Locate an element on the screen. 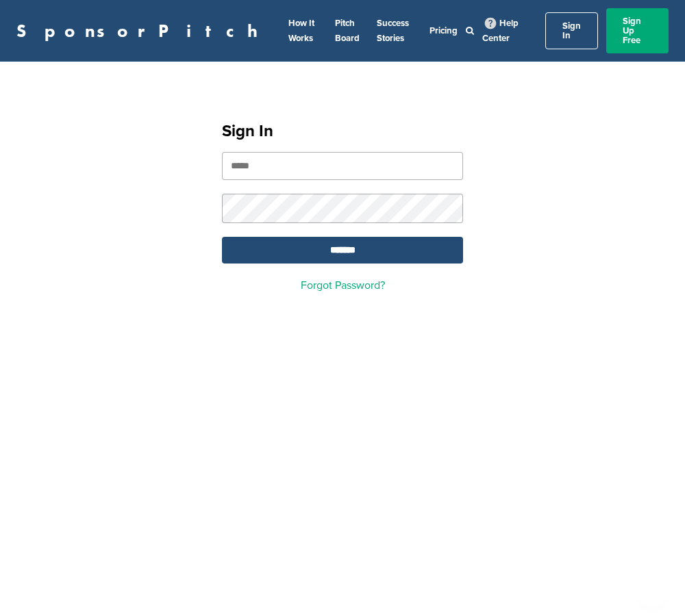  a: How It Works is located at coordinates (301, 30).